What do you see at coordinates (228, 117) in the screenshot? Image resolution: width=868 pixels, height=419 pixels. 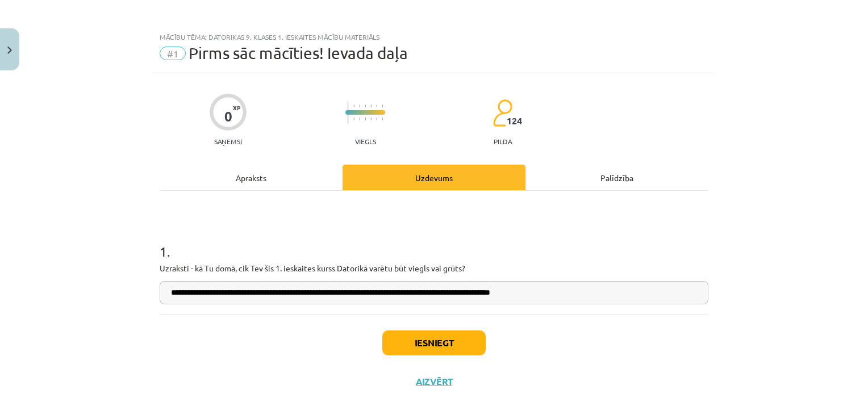 I see `div: 0` at bounding box center [228, 117].